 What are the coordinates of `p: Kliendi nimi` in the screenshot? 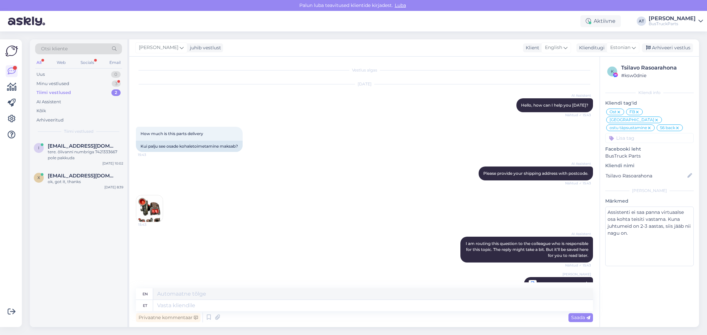 It's located at (649, 166).